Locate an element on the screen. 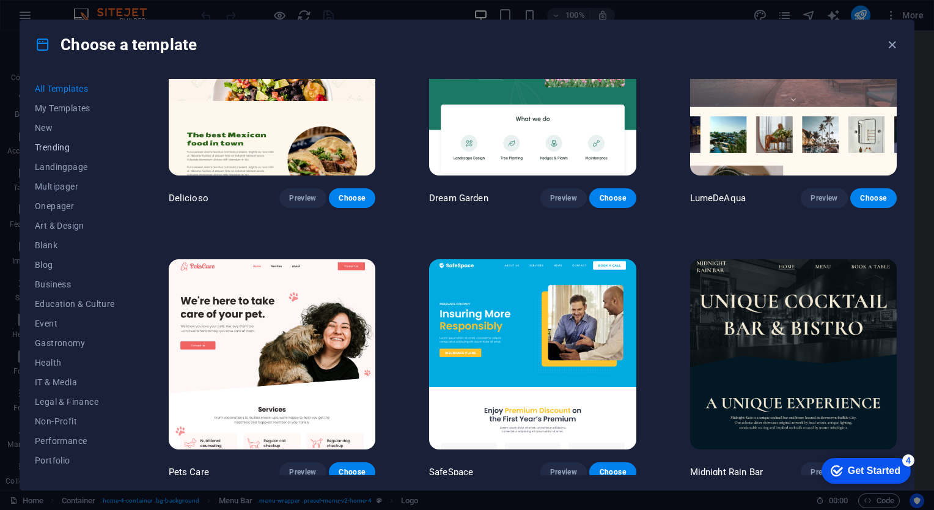 Image resolution: width=934 pixels, height=510 pixels. h4: Choose a template is located at coordinates (116, 45).